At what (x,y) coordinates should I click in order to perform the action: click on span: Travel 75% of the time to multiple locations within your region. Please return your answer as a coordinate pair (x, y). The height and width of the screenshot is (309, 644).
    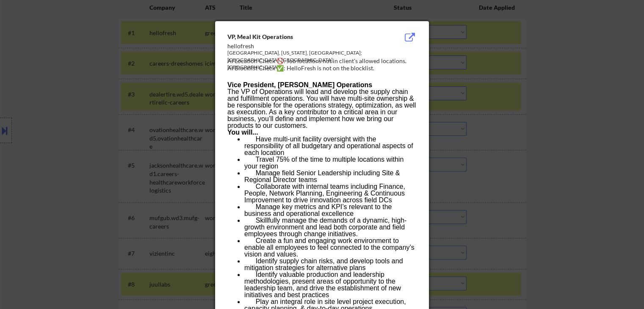
    Looking at the image, I should click on (324, 163).